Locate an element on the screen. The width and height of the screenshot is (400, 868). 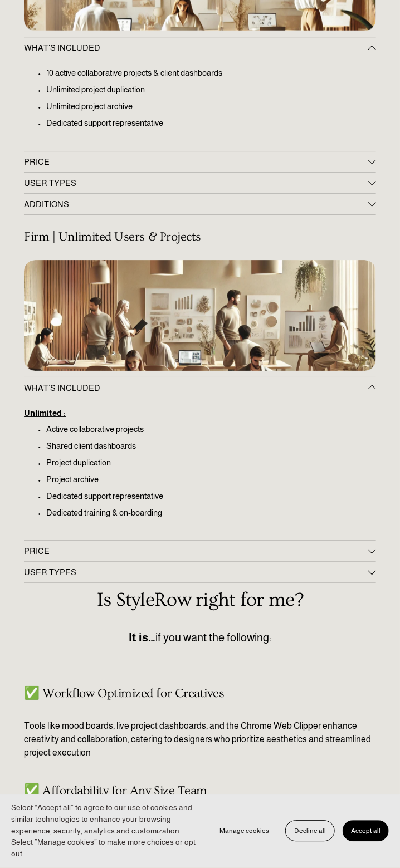
h4: ✅ Affordability for Any Size Team is located at coordinates (200, 792).